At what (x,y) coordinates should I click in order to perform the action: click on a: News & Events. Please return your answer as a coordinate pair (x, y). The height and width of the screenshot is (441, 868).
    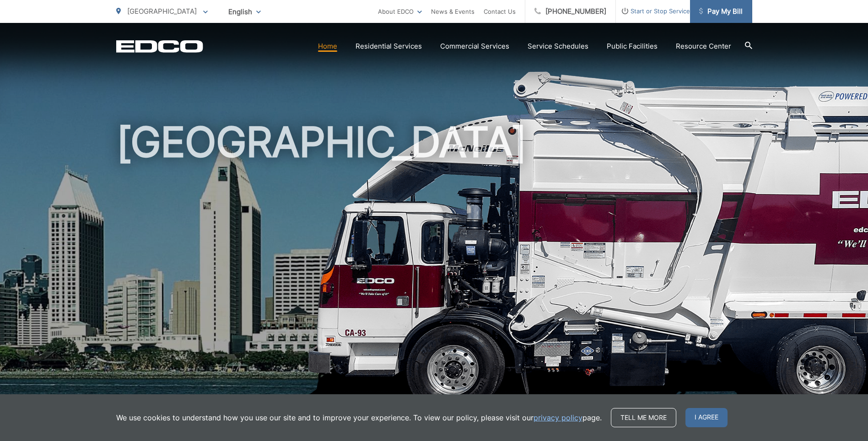
    Looking at the image, I should click on (453, 12).